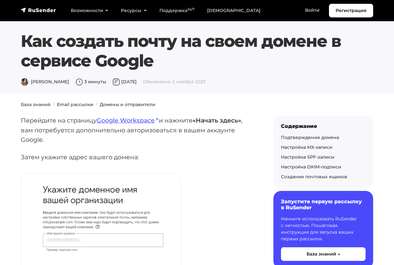 The width and height of the screenshot is (394, 265). What do you see at coordinates (324, 204) in the screenshot?
I see `h6: Запустите первую рассылку в RuSender` at bounding box center [324, 204].